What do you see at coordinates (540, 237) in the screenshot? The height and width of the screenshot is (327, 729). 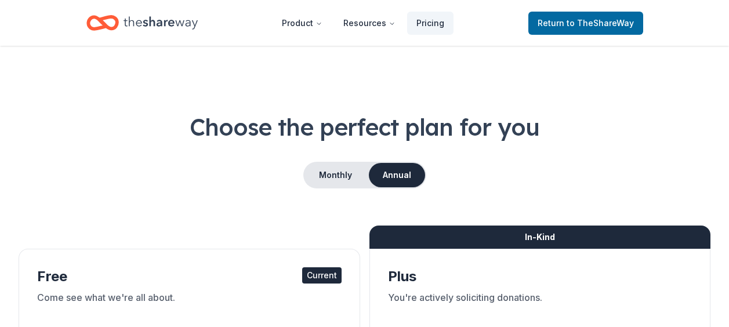 I see `div: In-Kind` at bounding box center [540, 237].